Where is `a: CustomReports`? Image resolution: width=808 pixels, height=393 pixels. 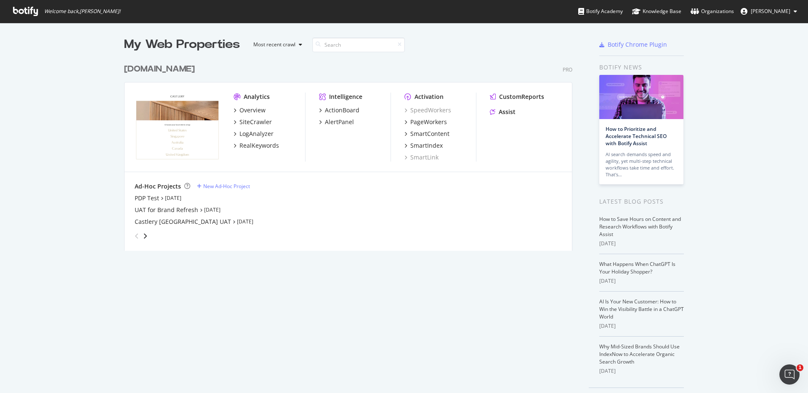
a: CustomReports is located at coordinates (517, 97).